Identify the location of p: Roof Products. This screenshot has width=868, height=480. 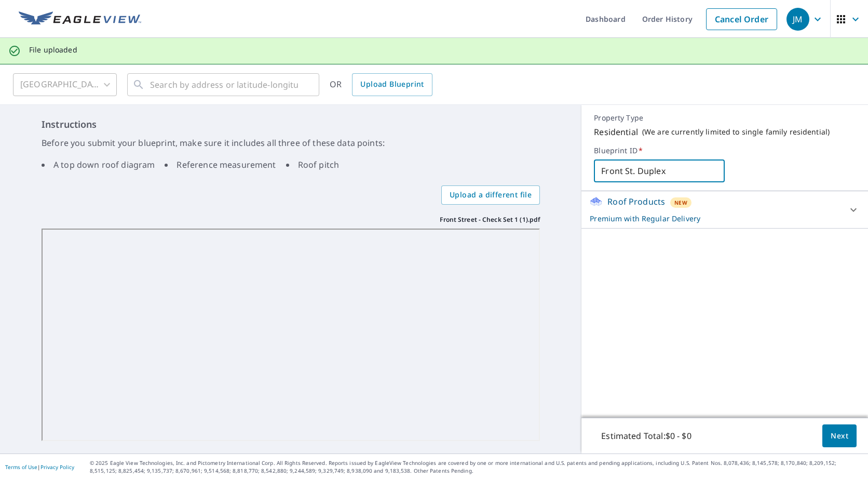
(636, 202).